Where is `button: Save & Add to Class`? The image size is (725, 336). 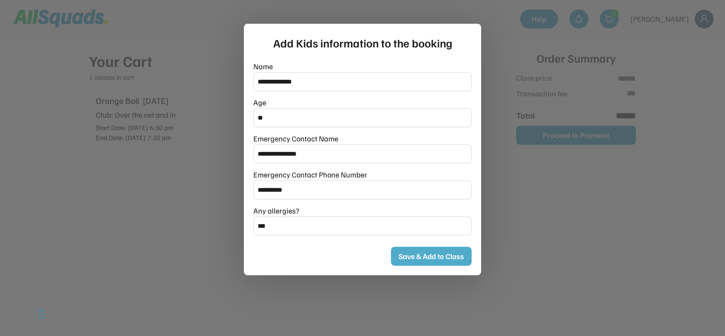 button: Save & Add to Class is located at coordinates (431, 256).